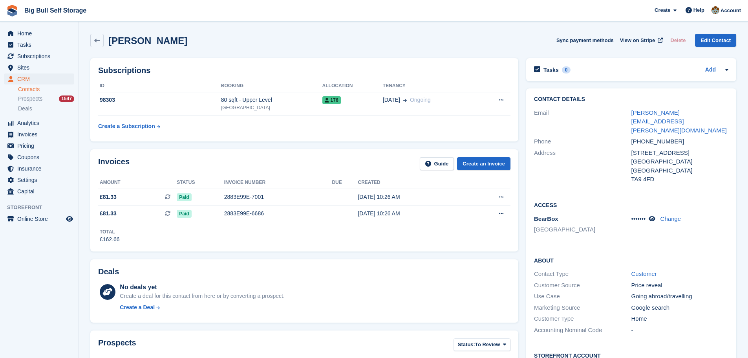 This screenshot has height=358, width=748. I want to click on div: Home, so click(680, 319).